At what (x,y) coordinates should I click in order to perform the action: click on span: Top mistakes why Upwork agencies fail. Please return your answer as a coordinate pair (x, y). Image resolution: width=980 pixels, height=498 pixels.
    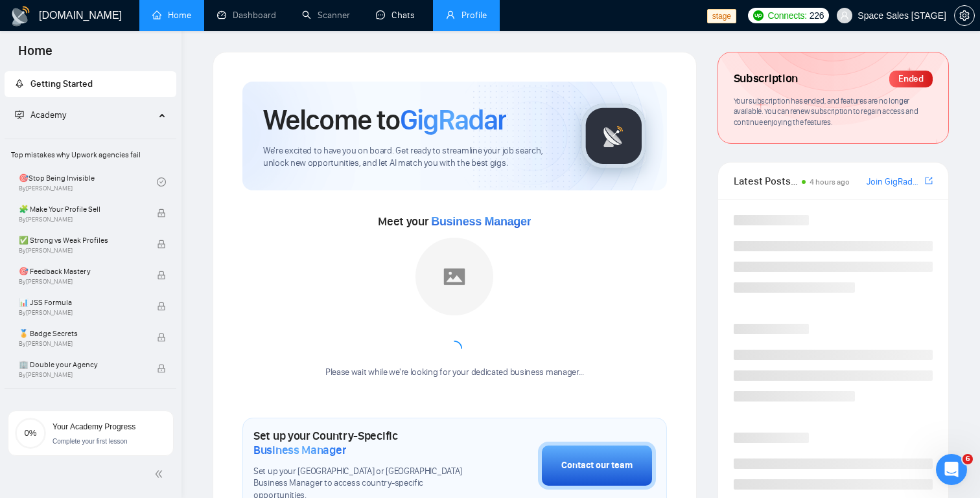
    Looking at the image, I should click on (90, 155).